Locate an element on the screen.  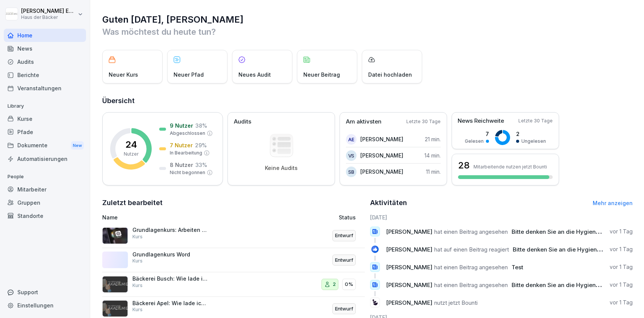
p: 29 % is located at coordinates (201, 145).